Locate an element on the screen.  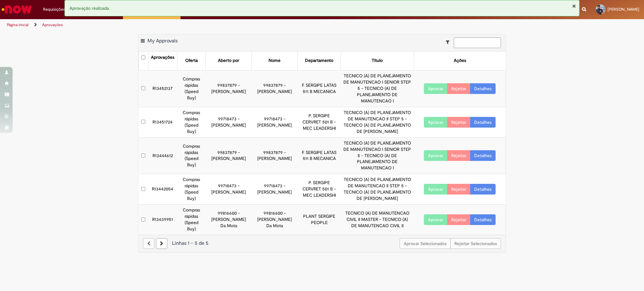
div: Departamento is located at coordinates (319, 60).